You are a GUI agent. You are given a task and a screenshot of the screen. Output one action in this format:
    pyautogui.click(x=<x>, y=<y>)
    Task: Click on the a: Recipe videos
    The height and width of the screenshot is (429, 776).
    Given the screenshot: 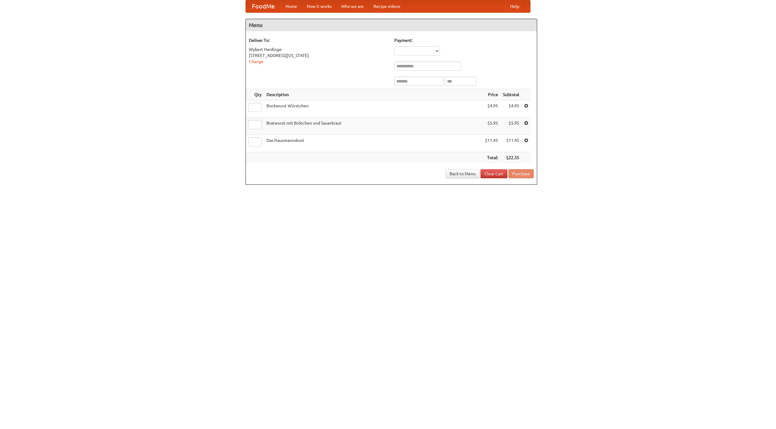 What is the action you would take?
    pyautogui.click(x=387, y=6)
    